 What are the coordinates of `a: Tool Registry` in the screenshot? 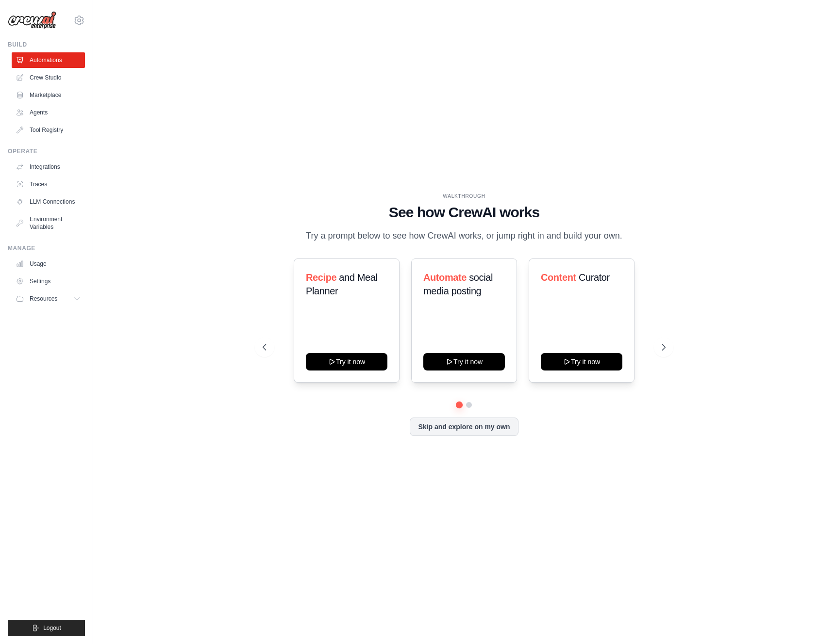 It's located at (48, 130).